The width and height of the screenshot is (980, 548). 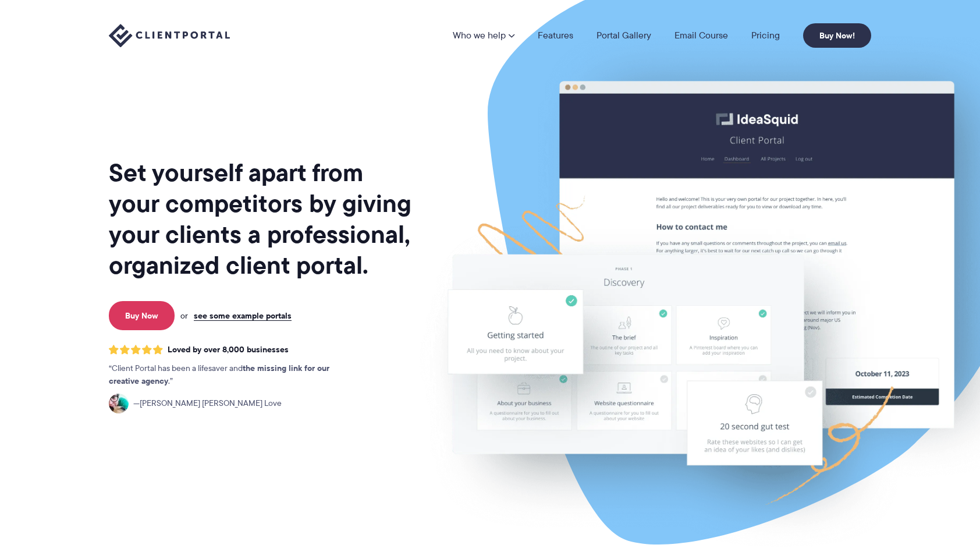 I want to click on a: Features, so click(x=555, y=35).